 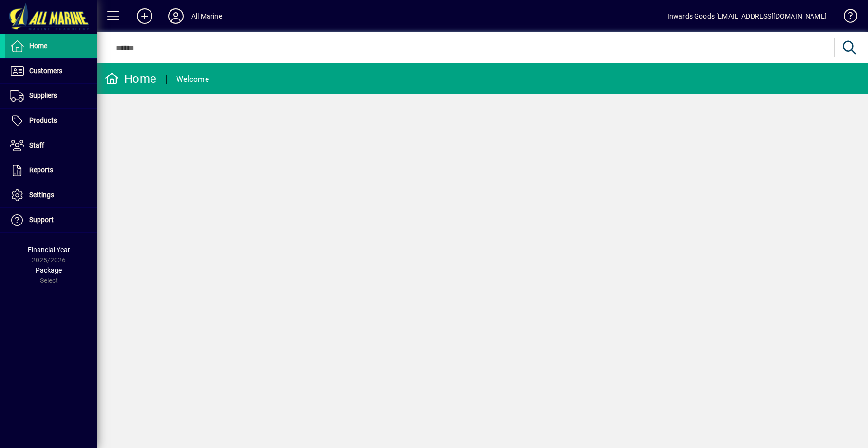 I want to click on span: Suppliers, so click(x=43, y=95).